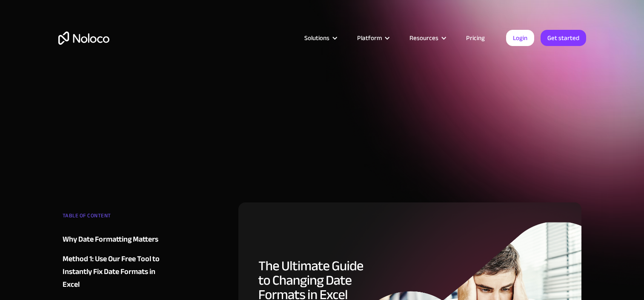  Describe the element at coordinates (563, 38) in the screenshot. I see `a: Get started` at that location.